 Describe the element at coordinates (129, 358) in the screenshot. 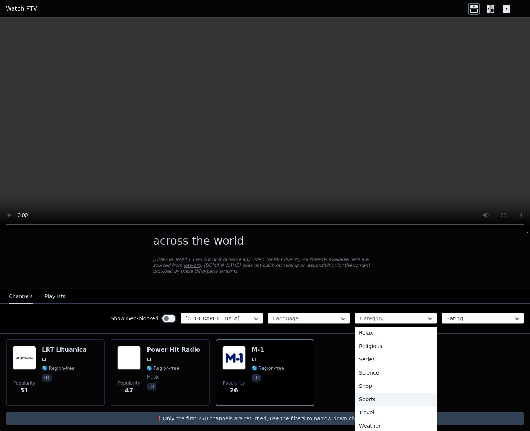

I see `img: Power Hit Radio` at that location.